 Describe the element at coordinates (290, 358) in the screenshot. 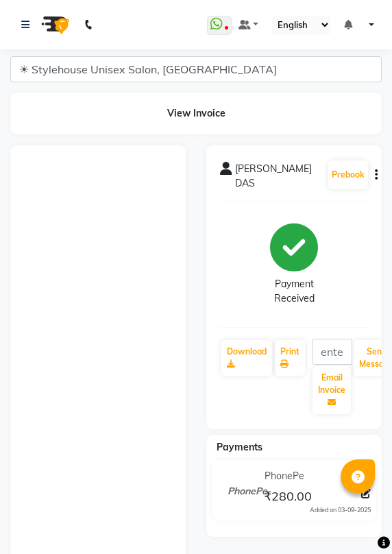

I see `a: Print` at that location.